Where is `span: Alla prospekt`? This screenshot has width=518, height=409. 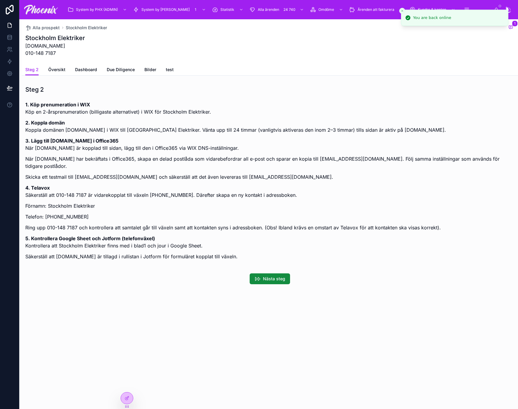
span: Alla prospekt is located at coordinates (46, 28).